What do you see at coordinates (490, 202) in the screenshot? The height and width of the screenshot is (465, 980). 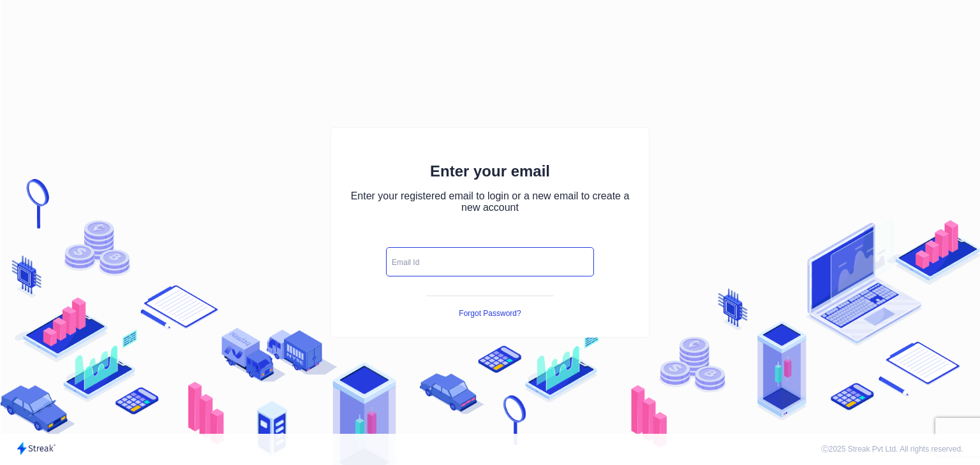 I see `p: Enter your registered email to login or a new email to create a new account` at bounding box center [490, 202].